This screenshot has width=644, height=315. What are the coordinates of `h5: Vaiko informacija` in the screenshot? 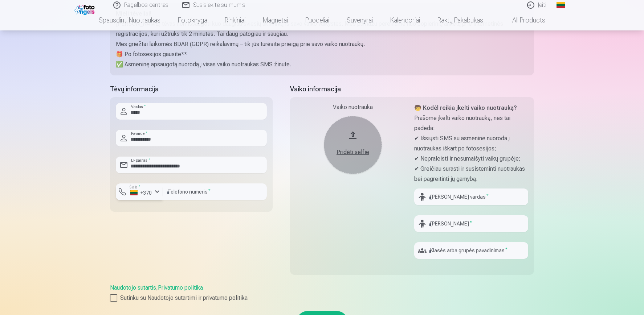 It's located at (412, 89).